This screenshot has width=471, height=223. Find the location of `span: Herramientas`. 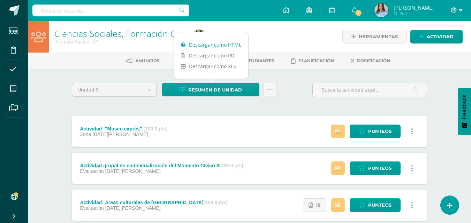

span: Herramientas is located at coordinates (378, 37).